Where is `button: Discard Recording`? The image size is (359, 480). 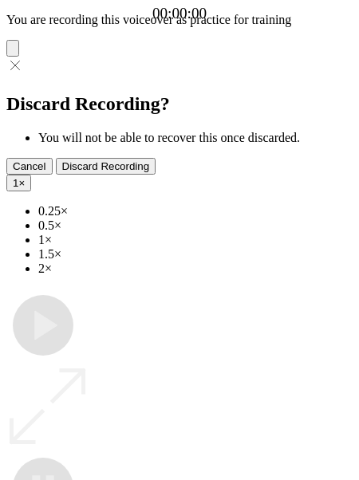 button: Discard Recording is located at coordinates (106, 166).